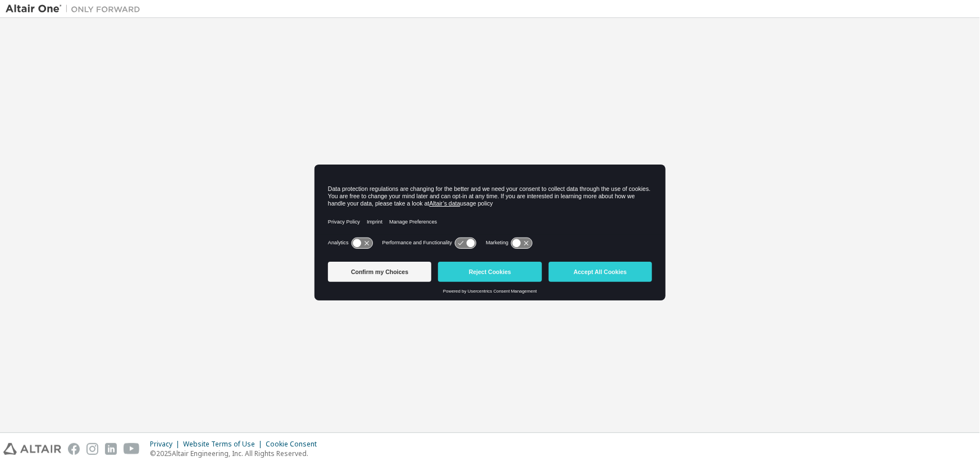 This screenshot has height=465, width=980. Describe the element at coordinates (32, 449) in the screenshot. I see `img: altair_logo.svg` at that location.